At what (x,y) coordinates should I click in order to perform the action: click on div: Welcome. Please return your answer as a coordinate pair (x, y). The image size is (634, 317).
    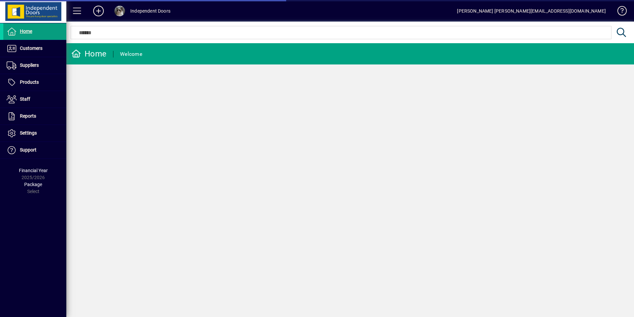
    Looking at the image, I should click on (131, 54).